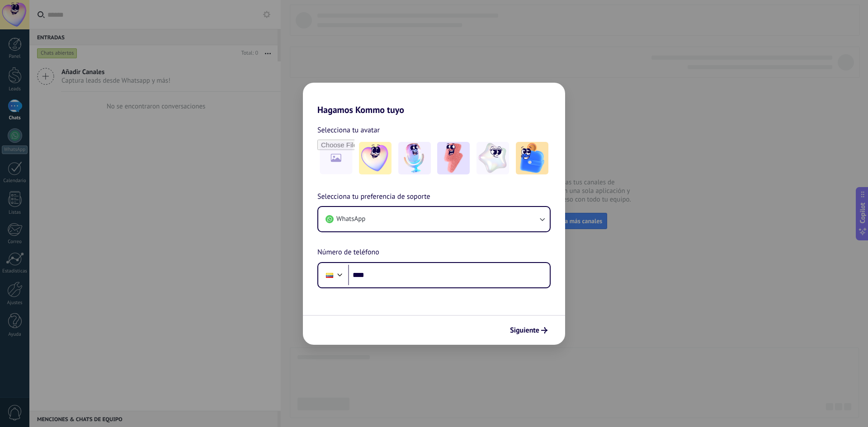 Image resolution: width=868 pixels, height=427 pixels. Describe the element at coordinates (374, 197) in the screenshot. I see `span: Selecciona tu preferencia de soporte` at that location.